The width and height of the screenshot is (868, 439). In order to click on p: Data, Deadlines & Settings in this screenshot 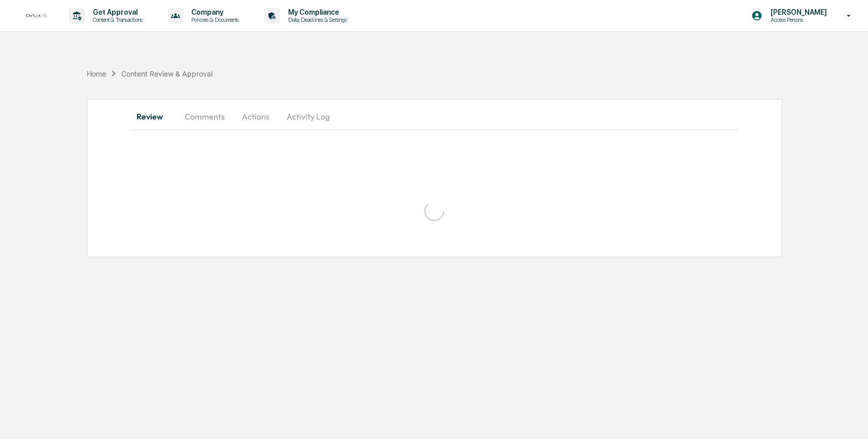, I will do `click(316, 20)`.